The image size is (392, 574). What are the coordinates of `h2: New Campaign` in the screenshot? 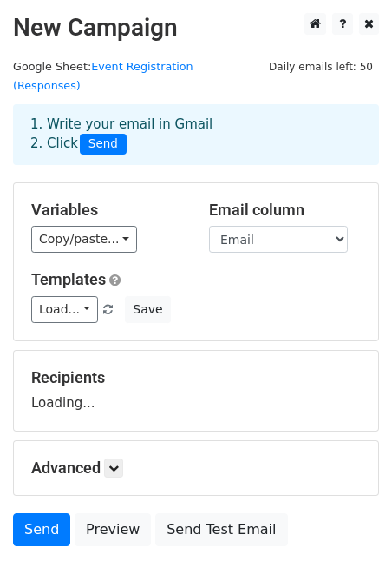 It's located at (196, 27).